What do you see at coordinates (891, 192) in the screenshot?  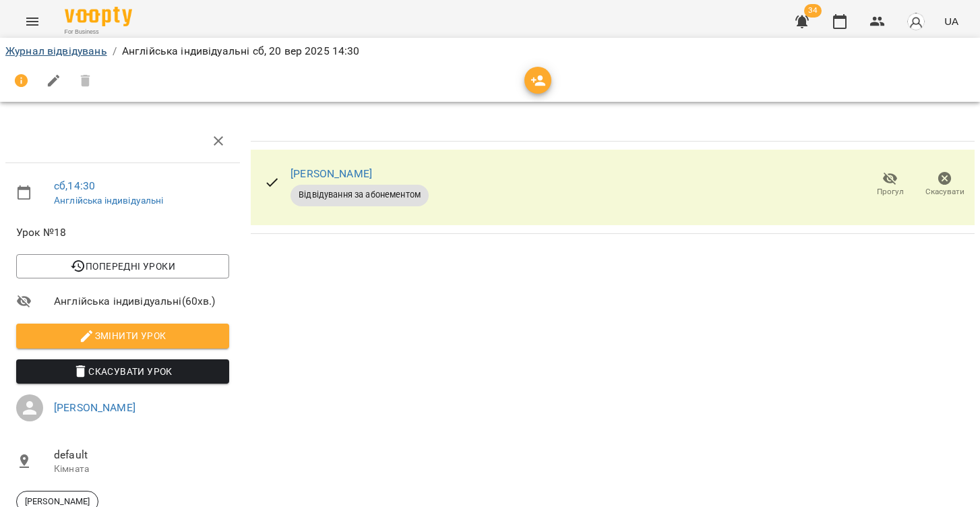 I see `span: Прогул` at bounding box center [891, 192].